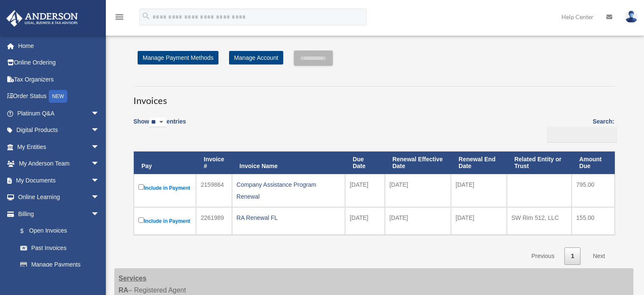 The width and height of the screenshot is (644, 295). I want to click on a: Manage Payment Methods, so click(178, 58).